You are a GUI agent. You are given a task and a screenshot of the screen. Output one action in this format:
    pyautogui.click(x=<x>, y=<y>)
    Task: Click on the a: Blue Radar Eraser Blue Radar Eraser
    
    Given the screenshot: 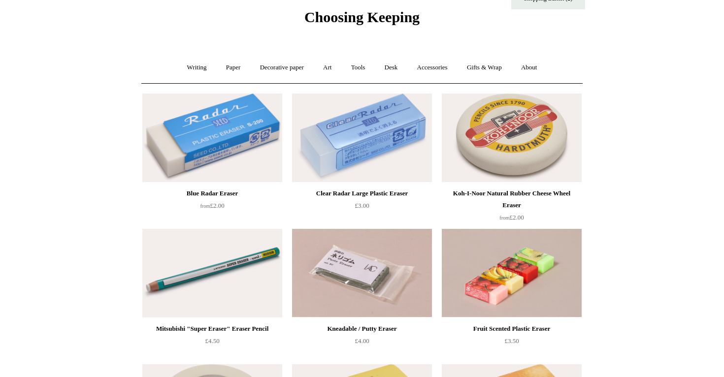 What is the action you would take?
    pyautogui.click(x=212, y=138)
    